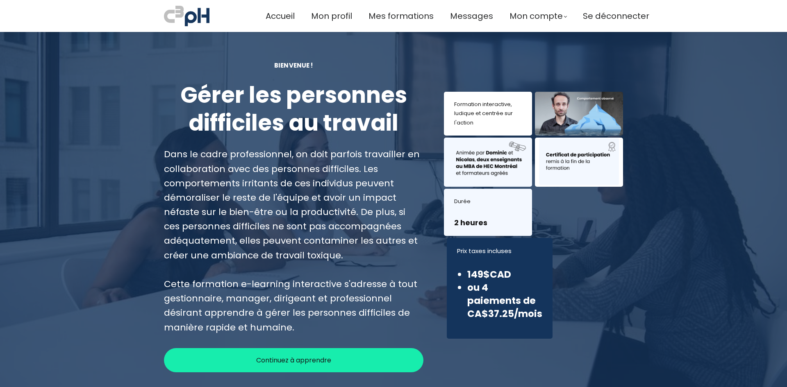  Describe the element at coordinates (294, 65) in the screenshot. I see `div: BIENVENUE !` at that location.